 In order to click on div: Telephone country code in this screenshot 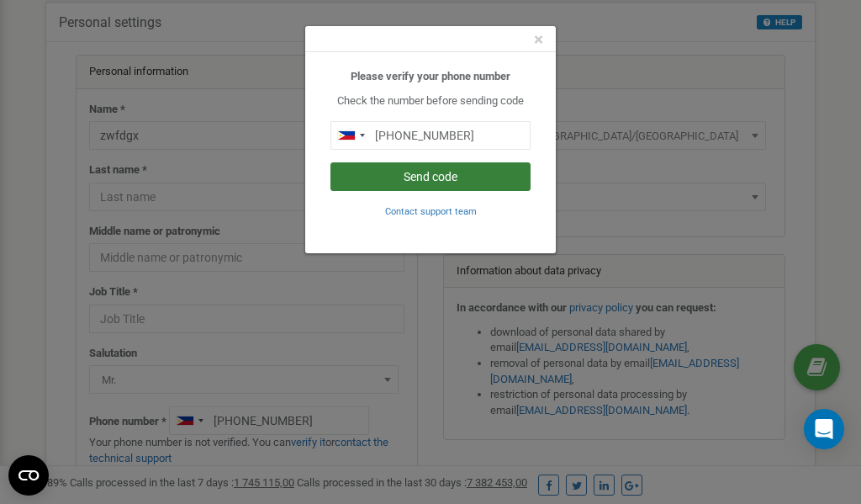, I will do `click(351, 135)`.